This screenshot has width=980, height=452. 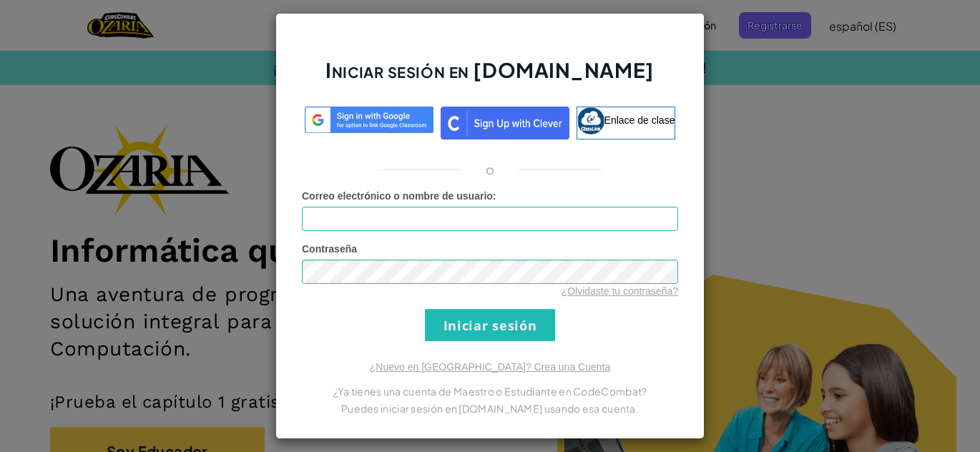 What do you see at coordinates (490, 324) in the screenshot?
I see `input: Iniciar sesión` at bounding box center [490, 324].